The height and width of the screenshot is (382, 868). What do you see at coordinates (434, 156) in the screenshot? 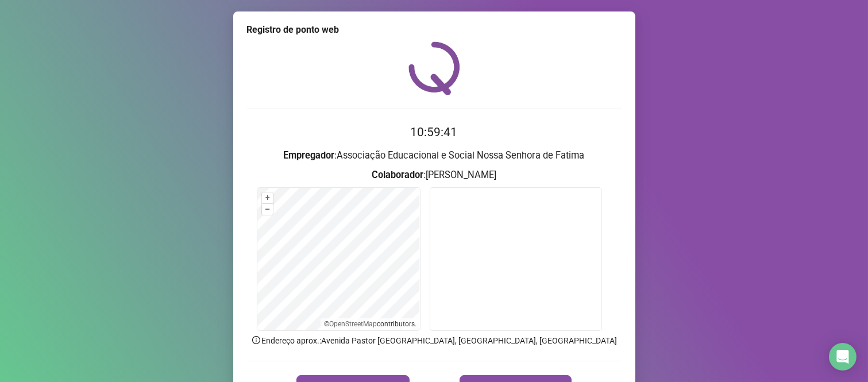
I see `h3: : Associação Educacional e Social Nossa Senhora de Fatima` at bounding box center [434, 156].